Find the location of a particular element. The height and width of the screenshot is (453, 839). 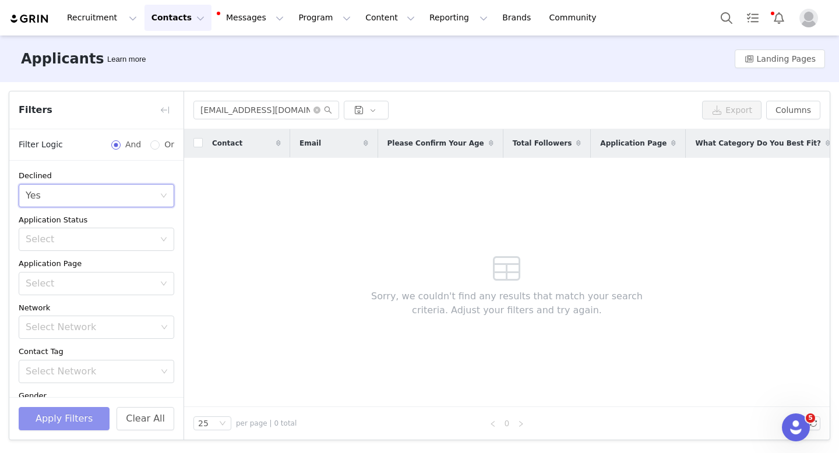

button: Clear All is located at coordinates (145, 419).